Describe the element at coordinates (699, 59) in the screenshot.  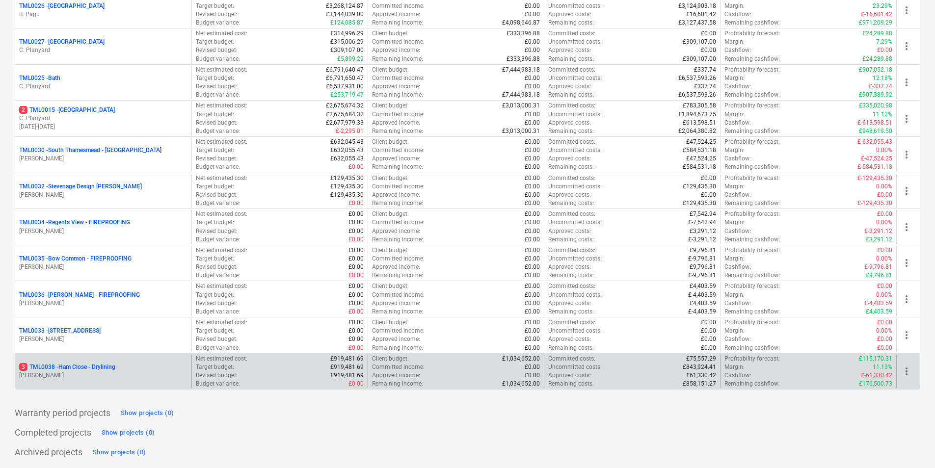
I see `p: £309,107.00` at that location.